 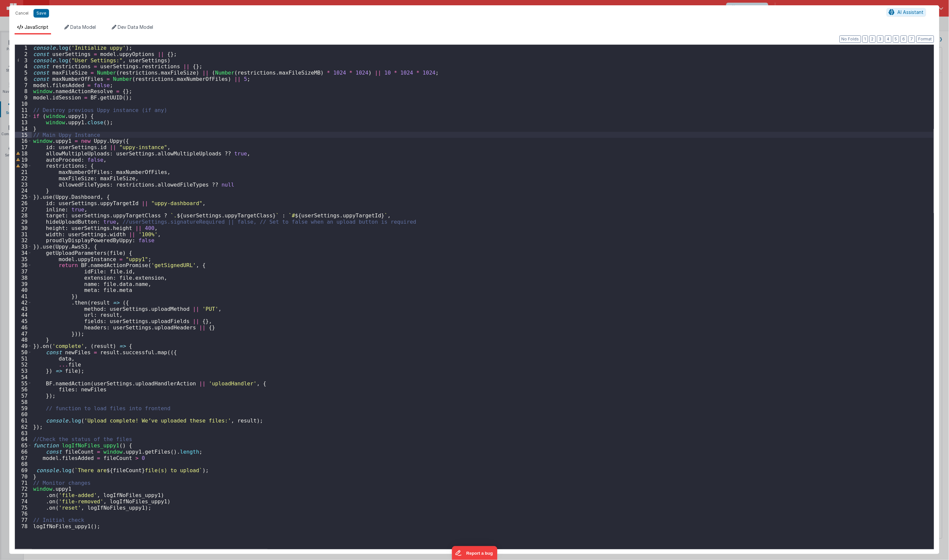 I want to click on div: 16, so click(x=23, y=141).